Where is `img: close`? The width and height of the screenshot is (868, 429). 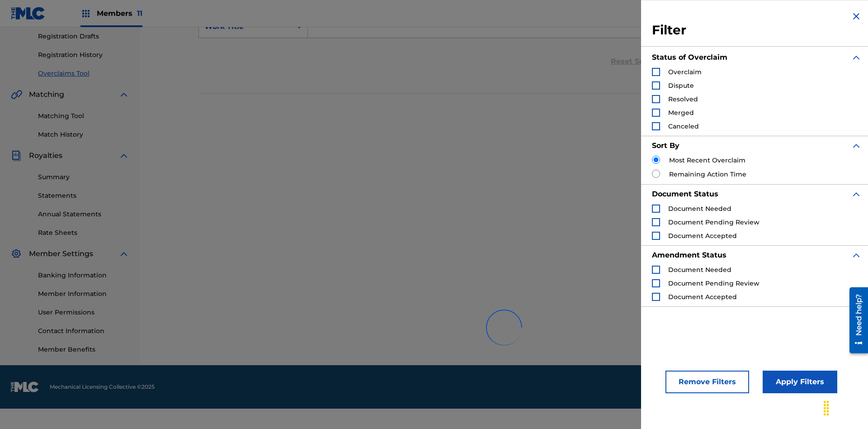 img: close is located at coordinates (856, 17).